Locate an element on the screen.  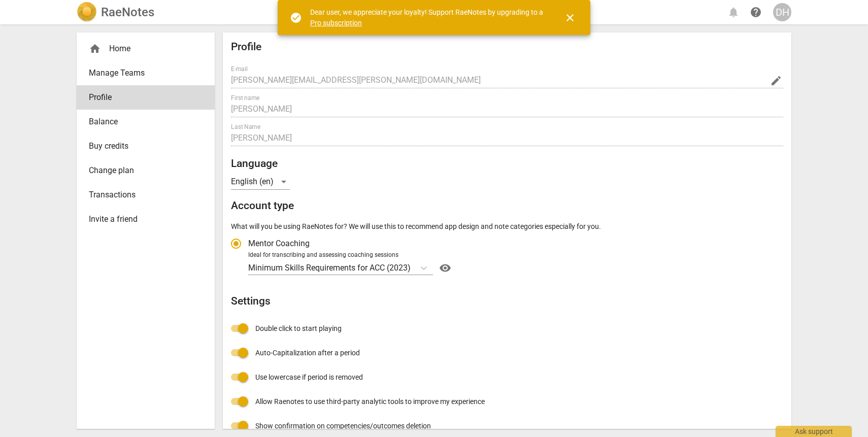
img: Logo is located at coordinates (87, 12).